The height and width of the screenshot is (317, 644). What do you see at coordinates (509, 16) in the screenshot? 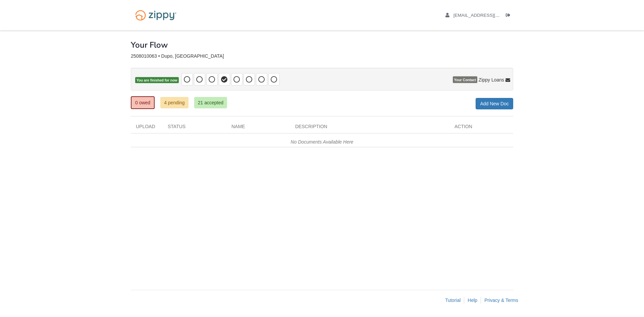
I see `a: Log out` at bounding box center [509, 16].